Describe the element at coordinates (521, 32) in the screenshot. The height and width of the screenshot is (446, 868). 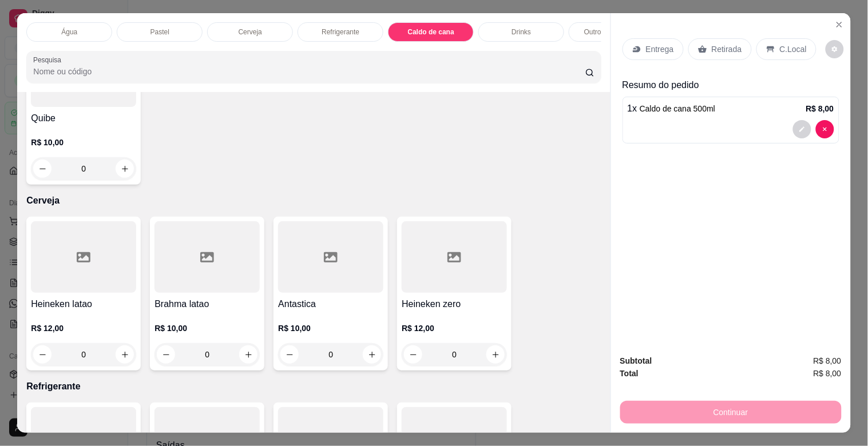
I see `p: Drinks` at that location.